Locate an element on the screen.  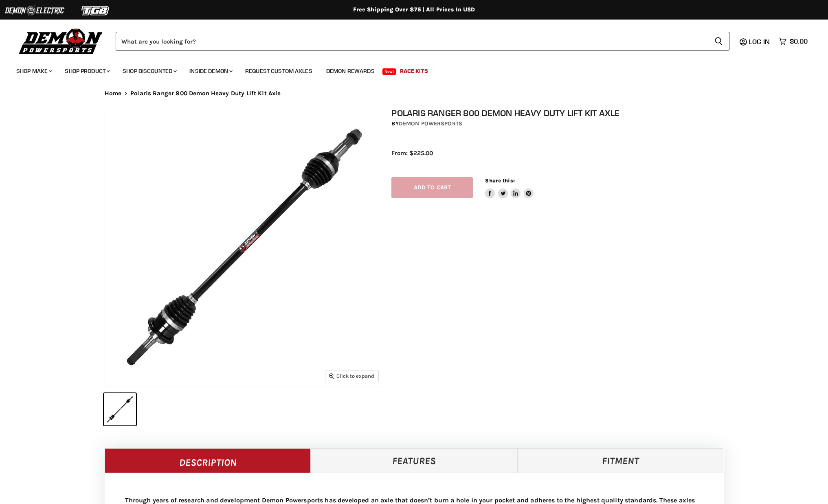
a: Race Kits is located at coordinates (413, 70).